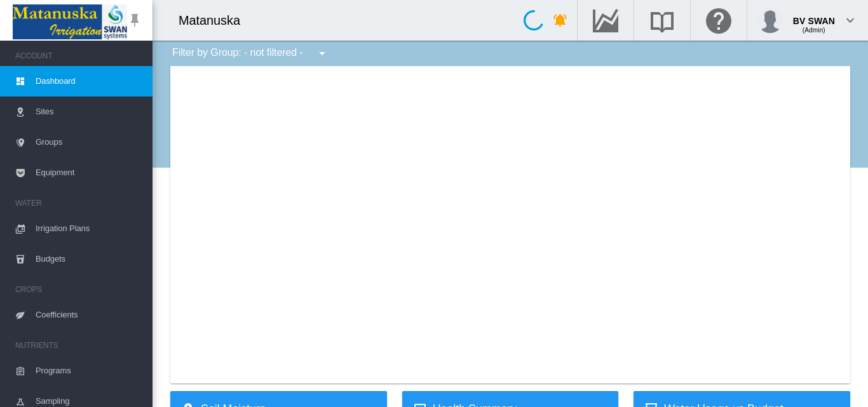 The height and width of the screenshot is (407, 868). What do you see at coordinates (89, 259) in the screenshot?
I see `span: Budgets` at bounding box center [89, 259].